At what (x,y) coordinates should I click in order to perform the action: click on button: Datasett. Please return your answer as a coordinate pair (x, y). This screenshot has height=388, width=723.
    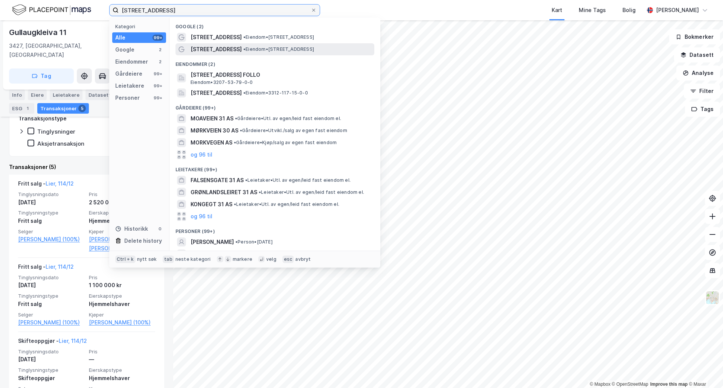
    Looking at the image, I should click on (697, 55).